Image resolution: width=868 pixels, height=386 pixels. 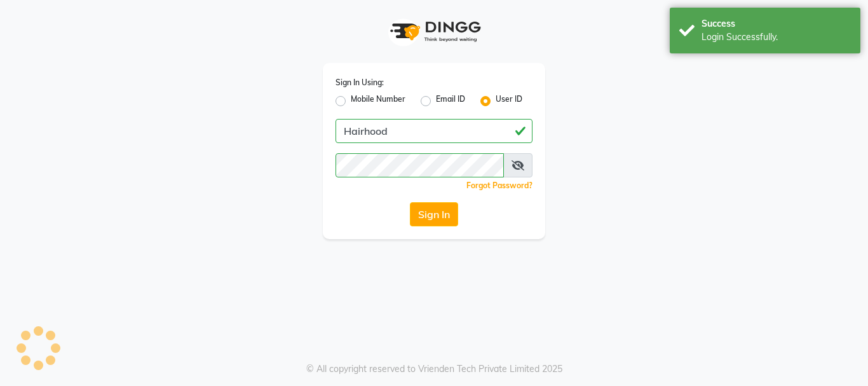 I want to click on label: Email ID, so click(x=451, y=101).